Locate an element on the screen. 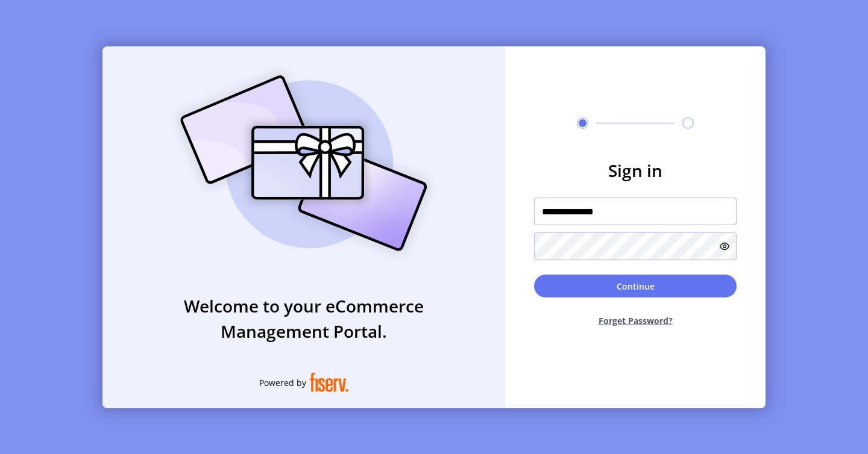  span: Powered by is located at coordinates (283, 383).